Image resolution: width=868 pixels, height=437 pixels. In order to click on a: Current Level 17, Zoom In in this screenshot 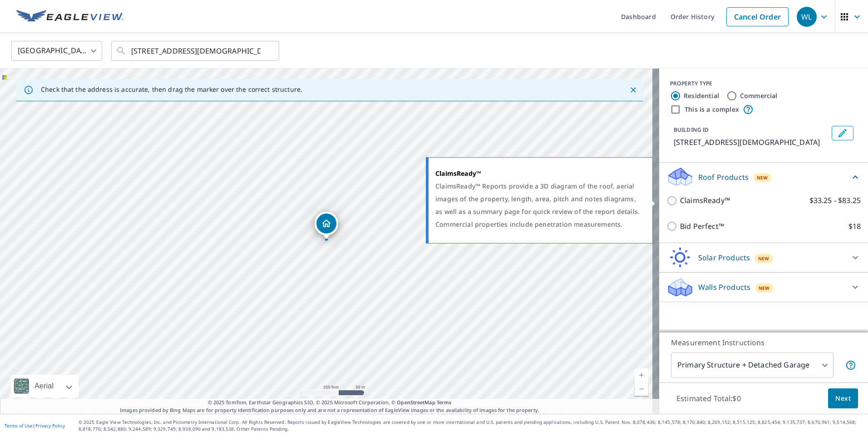, I will do `click(641, 375)`.